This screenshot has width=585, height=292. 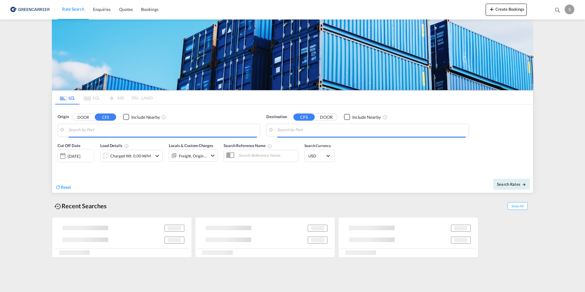 I want to click on md-icon: icon-plus 400-fg, so click(x=491, y=9).